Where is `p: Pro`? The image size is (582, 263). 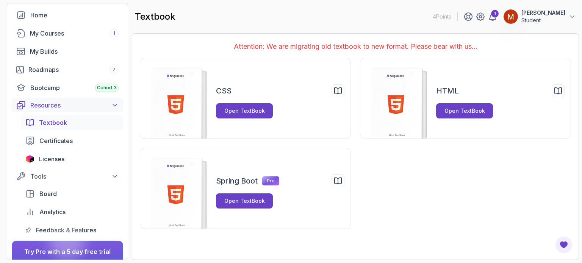
p: Pro is located at coordinates (271, 181).